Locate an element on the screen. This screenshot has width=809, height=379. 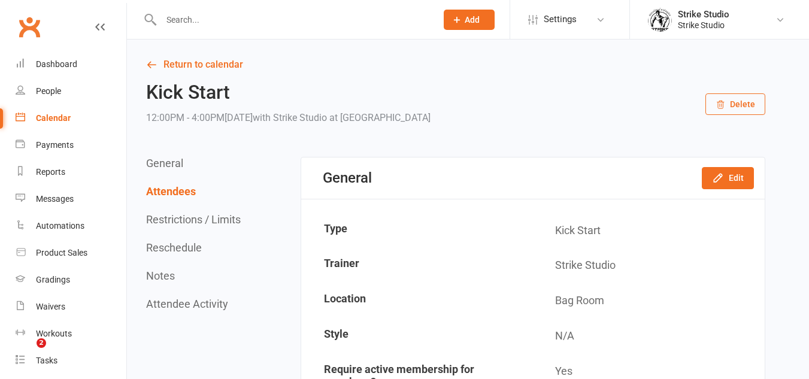
button: Delete is located at coordinates (735, 104).